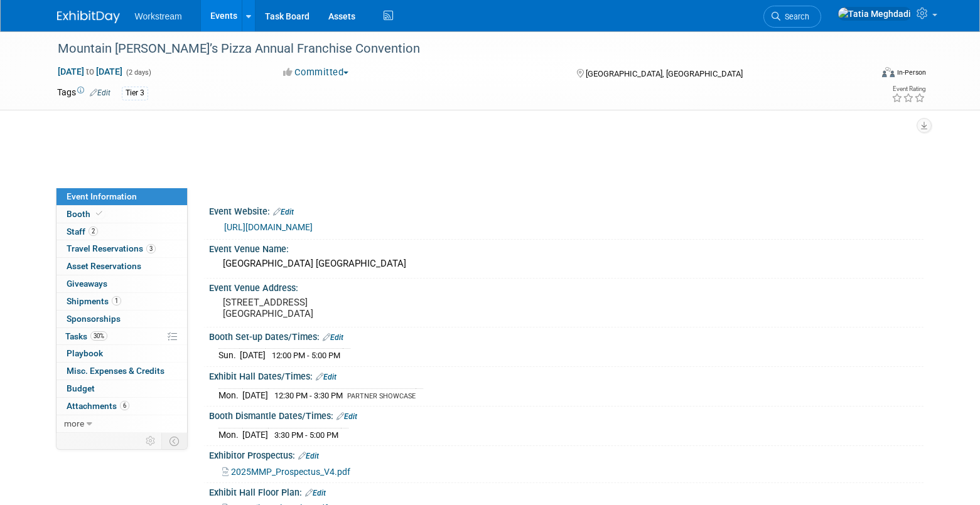 Image resolution: width=980 pixels, height=505 pixels. Describe the element at coordinates (124, 405) in the screenshot. I see `span: 6` at that location.